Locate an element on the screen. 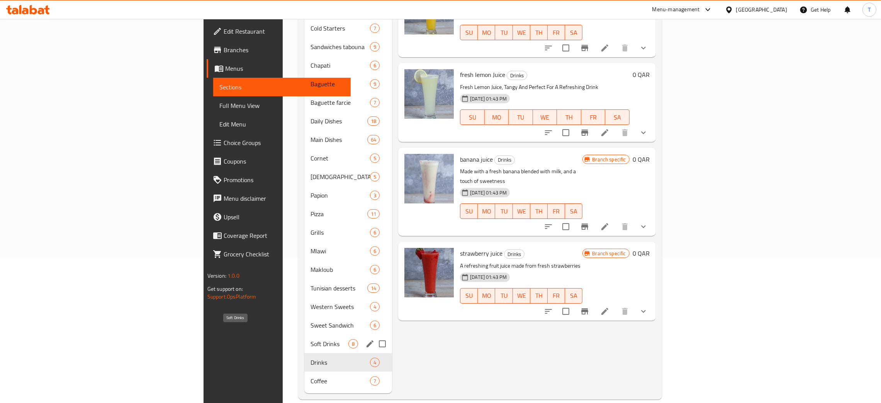 This screenshot has height=403, width=881. button: edit is located at coordinates (370, 343).